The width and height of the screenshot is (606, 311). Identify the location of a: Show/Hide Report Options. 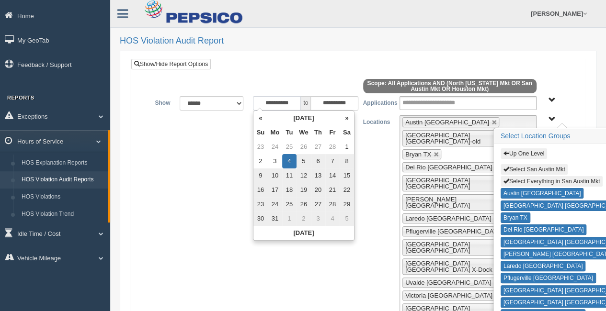
(171, 64).